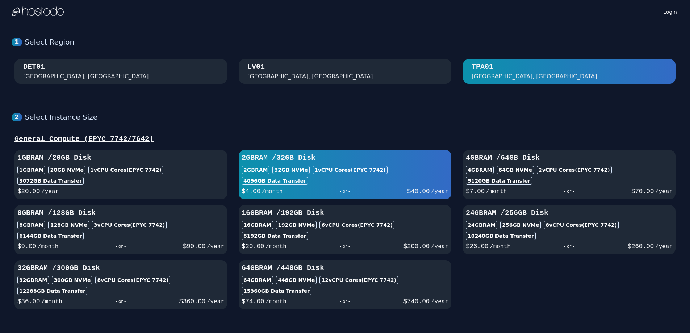 The width and height of the screenshot is (690, 333). Describe the element at coordinates (129, 225) in the screenshot. I see `div: 3 vCPU Cores (EPYC 7742)` at that location.